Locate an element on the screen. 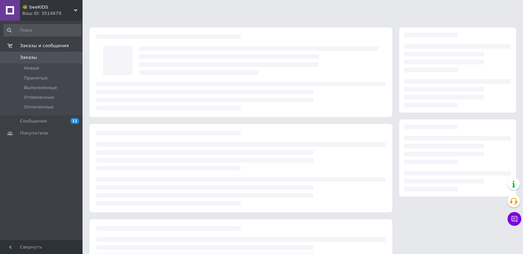 The width and height of the screenshot is (523, 254). span: Отмененные is located at coordinates (39, 97).